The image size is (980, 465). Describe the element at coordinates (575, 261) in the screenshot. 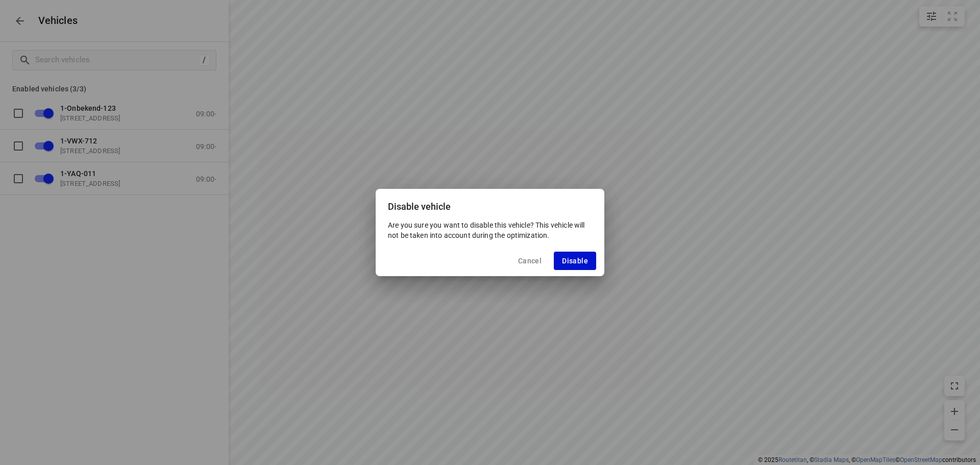

I see `button: Disable` at that location.